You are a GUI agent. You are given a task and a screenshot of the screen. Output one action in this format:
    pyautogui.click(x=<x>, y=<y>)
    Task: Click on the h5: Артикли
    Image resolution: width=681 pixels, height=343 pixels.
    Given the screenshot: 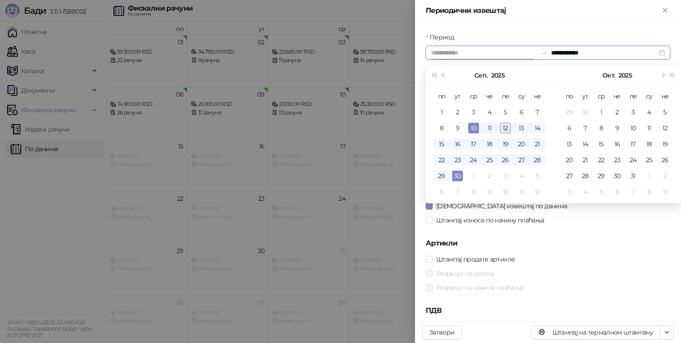 What is the action you would take?
    pyautogui.click(x=548, y=243)
    